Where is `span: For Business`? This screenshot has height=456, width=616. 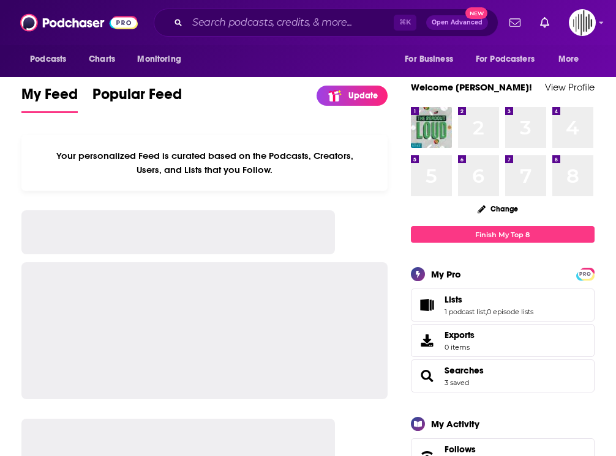 span: For Business is located at coordinates (428, 59).